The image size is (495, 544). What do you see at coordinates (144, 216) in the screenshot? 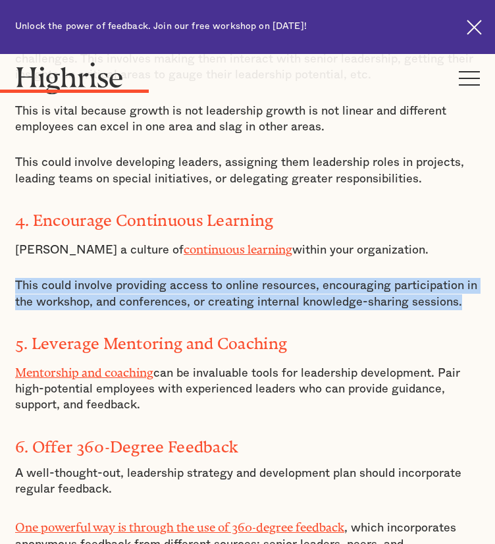
I see `strong: 4. Encourage Continuous Learning` at bounding box center [144, 216].